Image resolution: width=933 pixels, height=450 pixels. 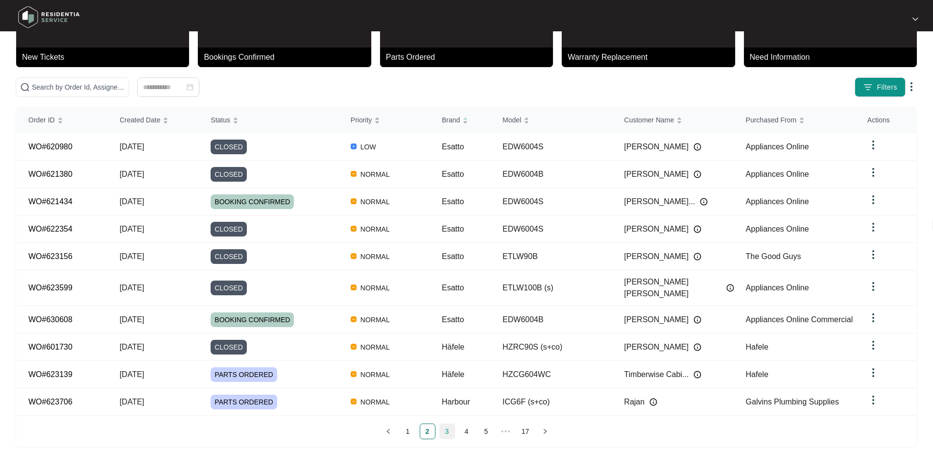 I want to click on span: Created Date, so click(x=140, y=120).